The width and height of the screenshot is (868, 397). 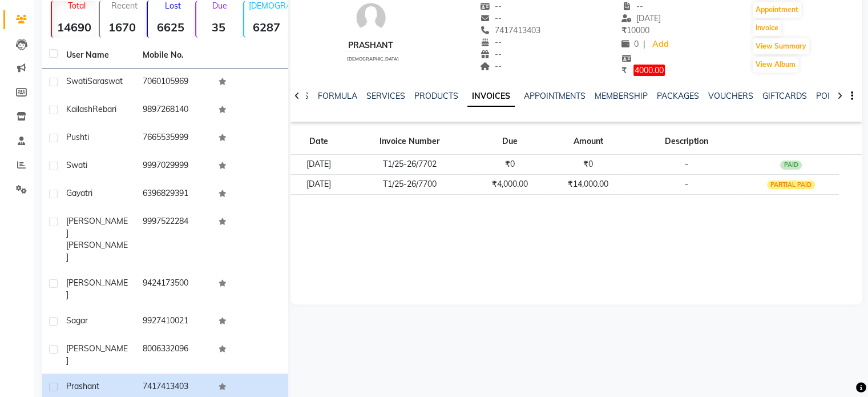 What do you see at coordinates (77, 320) in the screenshot?
I see `span: Sagar` at bounding box center [77, 320].